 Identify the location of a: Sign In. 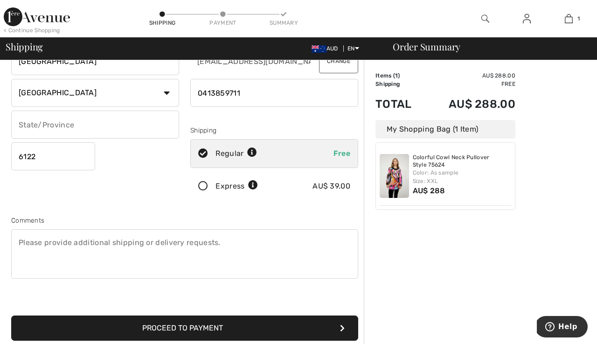
(526, 19).